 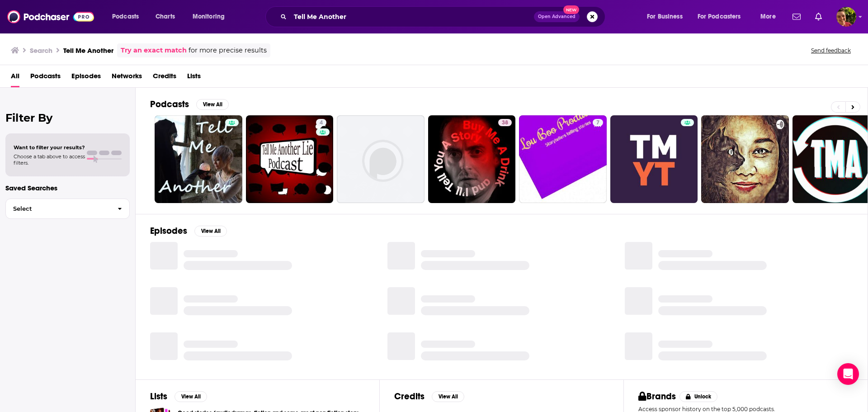 I want to click on span: More, so click(x=767, y=17).